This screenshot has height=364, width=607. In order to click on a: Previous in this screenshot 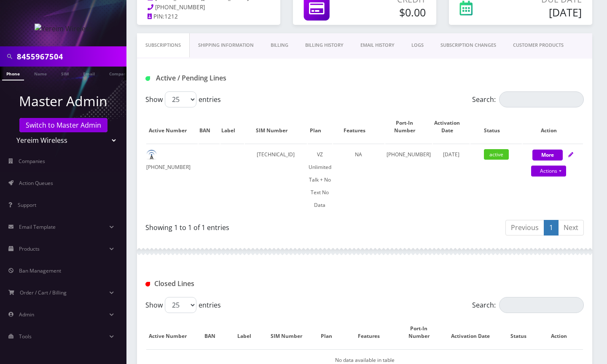, I will do `click(525, 228)`.